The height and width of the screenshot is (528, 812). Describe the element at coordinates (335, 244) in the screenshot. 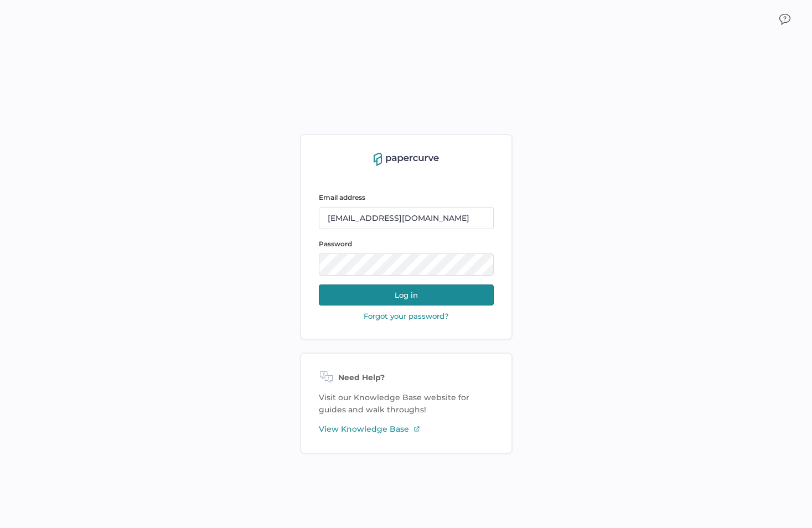

I see `span: Password` at that location.